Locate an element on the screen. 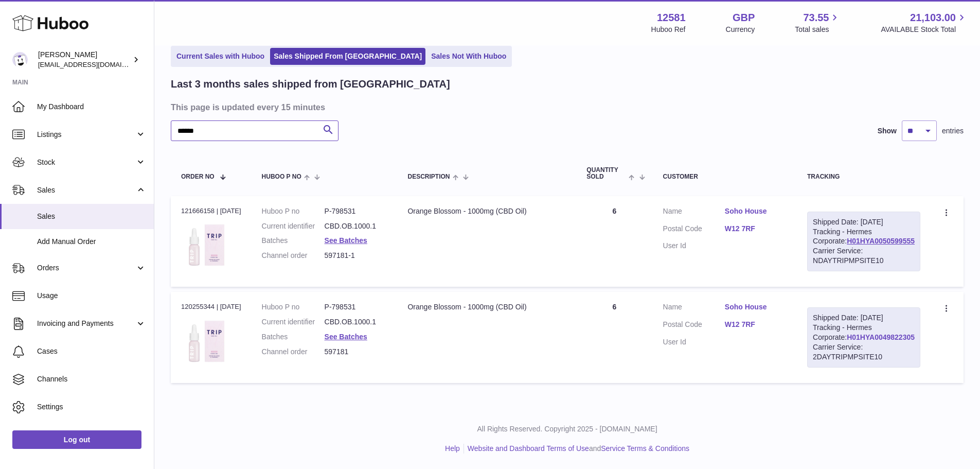 The height and width of the screenshot is (469, 980). a: 21,103.00 AVAILABLE Stock Total is located at coordinates (924, 23).